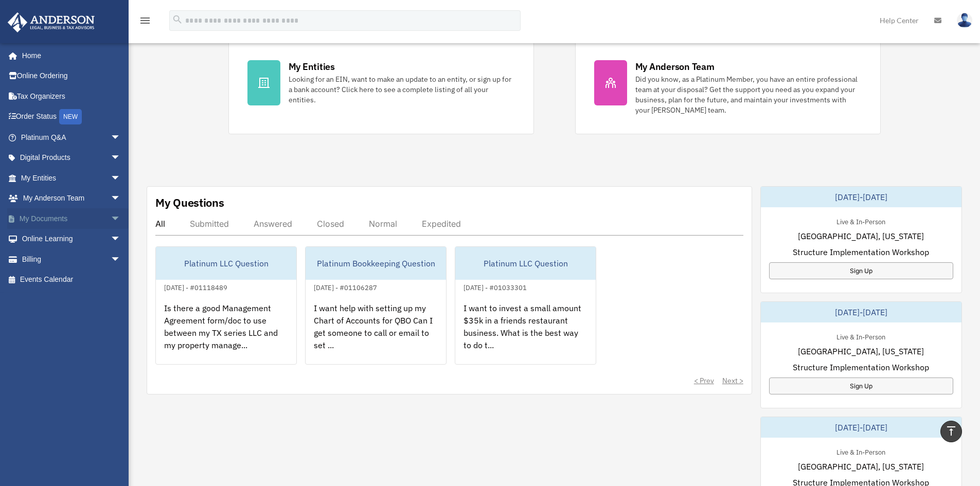 The height and width of the screenshot is (486, 980). I want to click on div: My Entities, so click(312, 66).